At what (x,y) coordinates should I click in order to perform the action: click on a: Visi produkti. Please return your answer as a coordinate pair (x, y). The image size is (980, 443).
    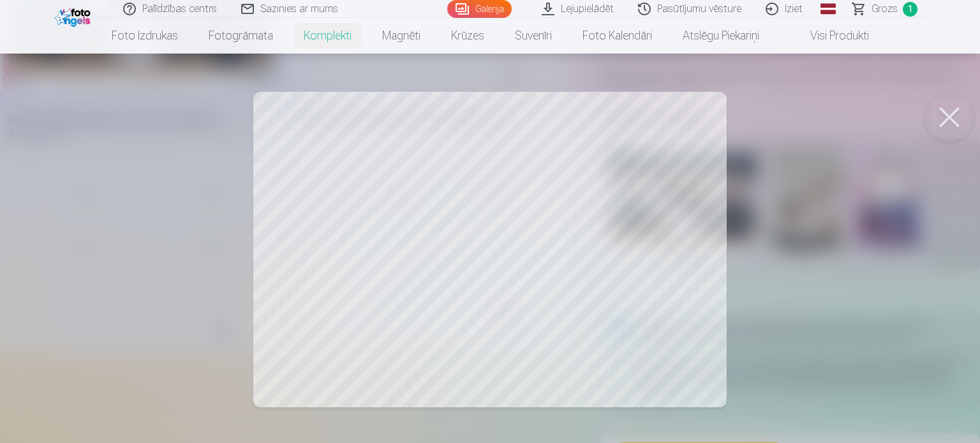
    Looking at the image, I should click on (830, 36).